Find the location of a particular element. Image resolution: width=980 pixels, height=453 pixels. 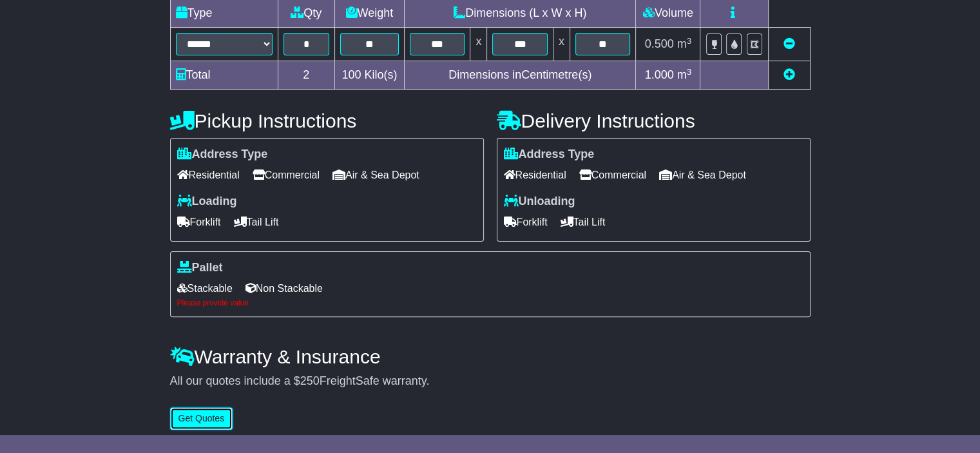

span: 250 is located at coordinates (310, 381).